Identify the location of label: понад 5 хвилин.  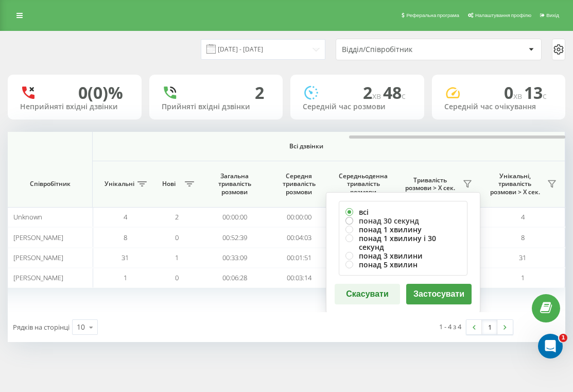
(403, 264).